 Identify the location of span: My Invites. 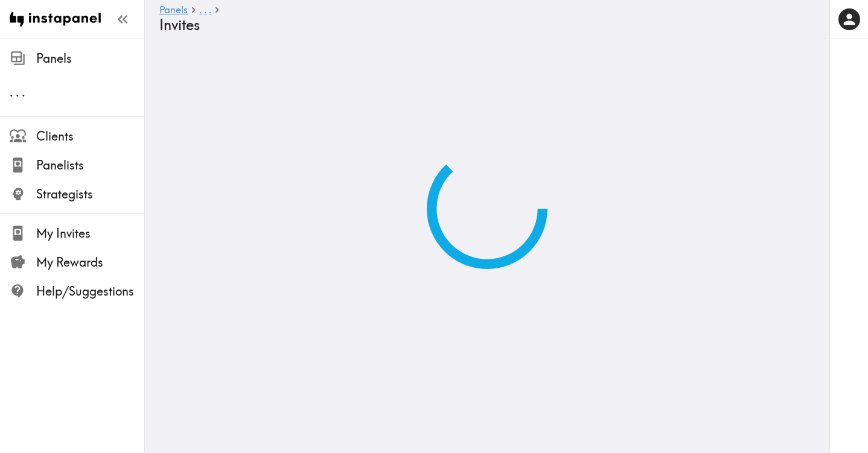
(90, 233).